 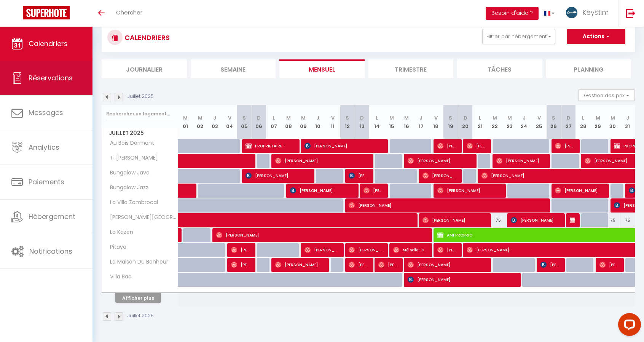 I want to click on th: 04, so click(x=230, y=122).